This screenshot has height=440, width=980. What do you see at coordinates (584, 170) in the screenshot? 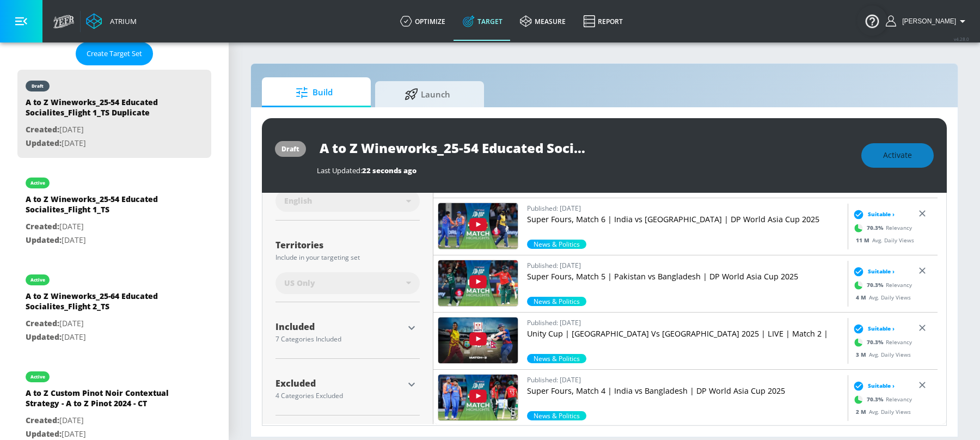
I see `div: Last Updated:` at bounding box center [584, 170].